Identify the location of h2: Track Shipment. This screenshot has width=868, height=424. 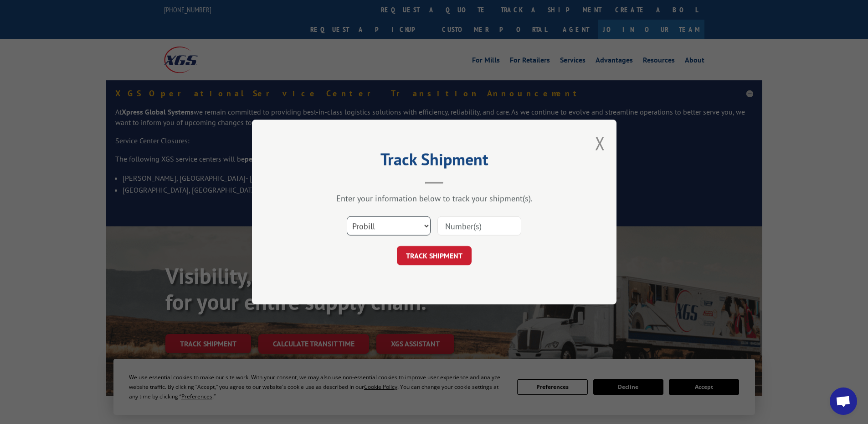
(434, 161).